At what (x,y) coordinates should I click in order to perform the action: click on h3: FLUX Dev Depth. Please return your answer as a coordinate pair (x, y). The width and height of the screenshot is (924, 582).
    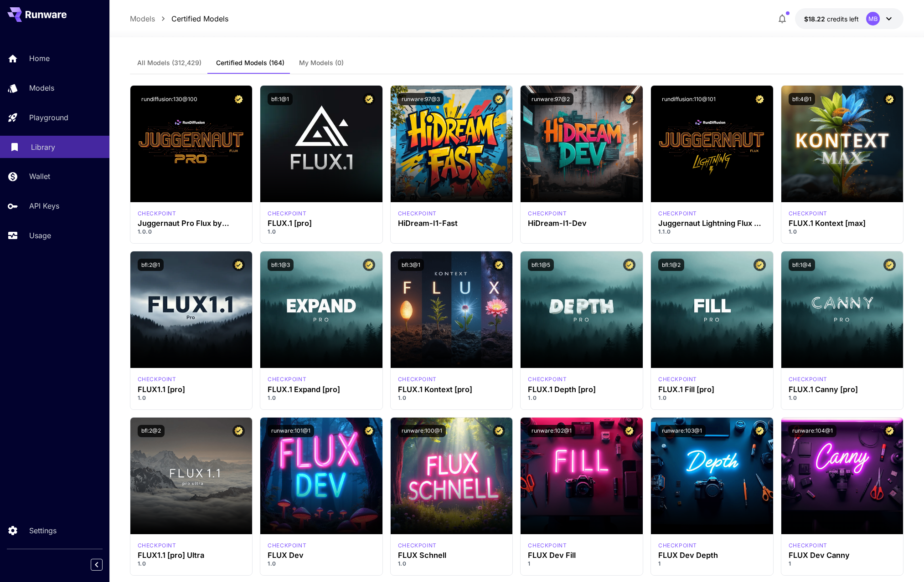
    Looking at the image, I should click on (712, 555).